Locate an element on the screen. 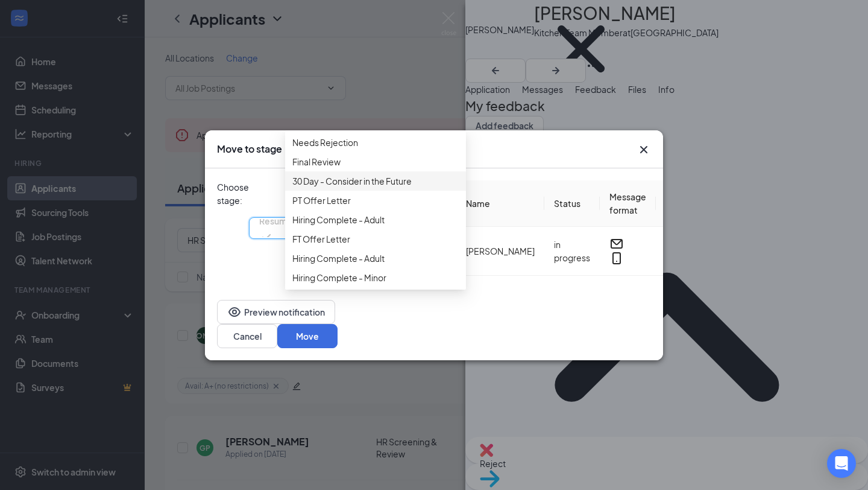  td: in progress is located at coordinates (572, 251).